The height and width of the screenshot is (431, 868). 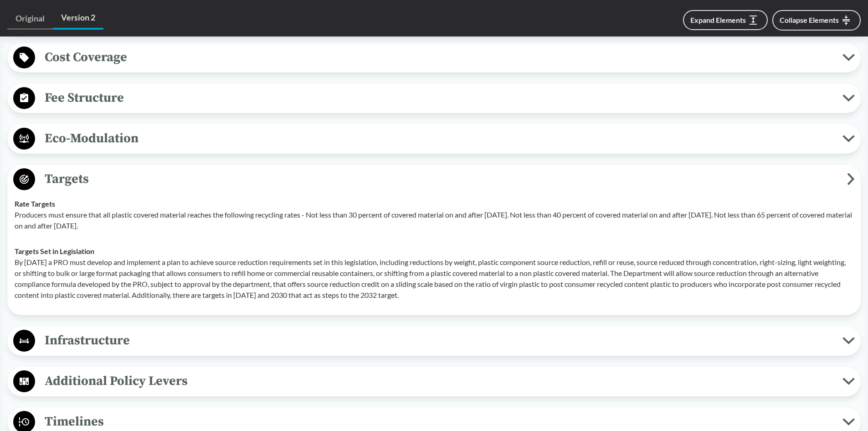 I want to click on strong: Rate Targets, so click(x=35, y=203).